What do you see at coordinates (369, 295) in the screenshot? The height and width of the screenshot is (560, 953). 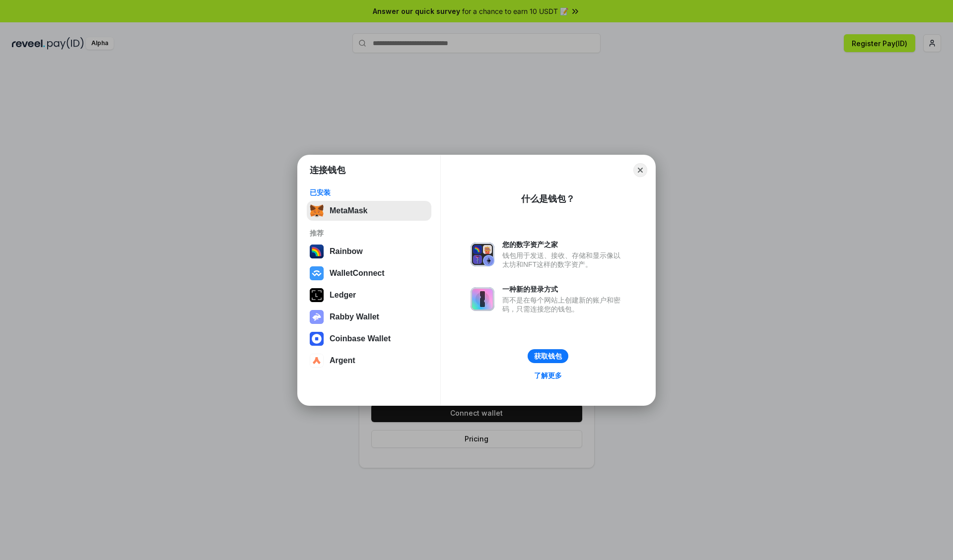 I see `button: Ledger` at bounding box center [369, 295].